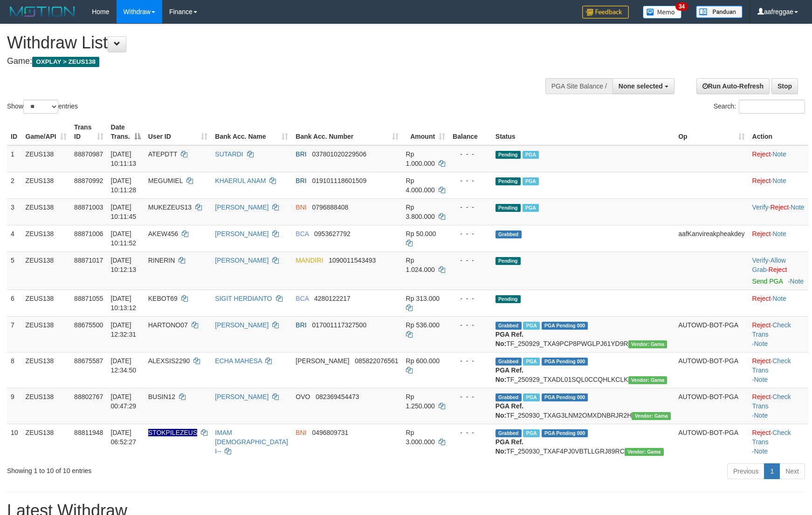 Image resolution: width=812 pixels, height=515 pixels. I want to click on span: BCA, so click(302, 298).